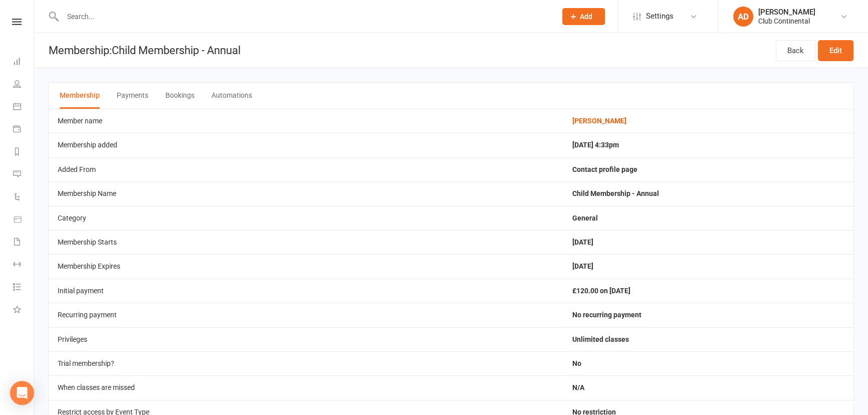 Image resolution: width=868 pixels, height=415 pixels. What do you see at coordinates (22, 393) in the screenshot?
I see `div: Open Intercom Messenger` at bounding box center [22, 393].